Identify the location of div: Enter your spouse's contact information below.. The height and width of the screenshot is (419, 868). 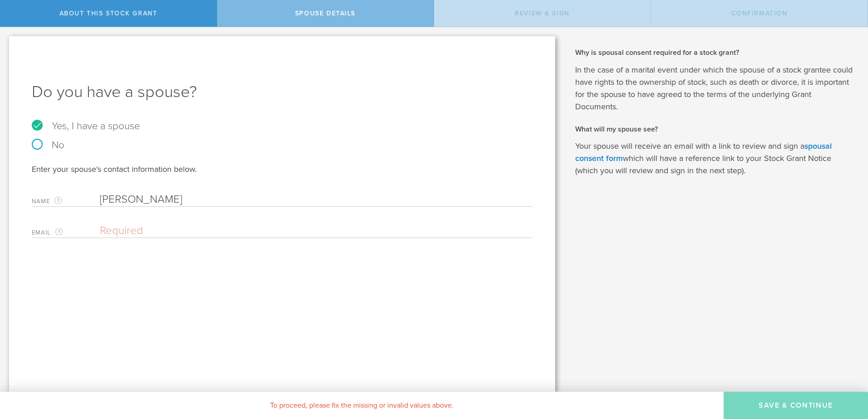
(282, 170).